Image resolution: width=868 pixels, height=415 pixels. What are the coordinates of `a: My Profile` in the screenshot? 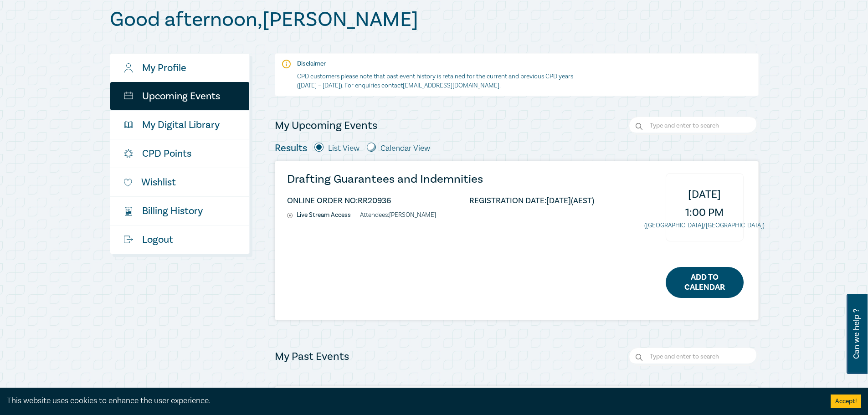 It's located at (180, 68).